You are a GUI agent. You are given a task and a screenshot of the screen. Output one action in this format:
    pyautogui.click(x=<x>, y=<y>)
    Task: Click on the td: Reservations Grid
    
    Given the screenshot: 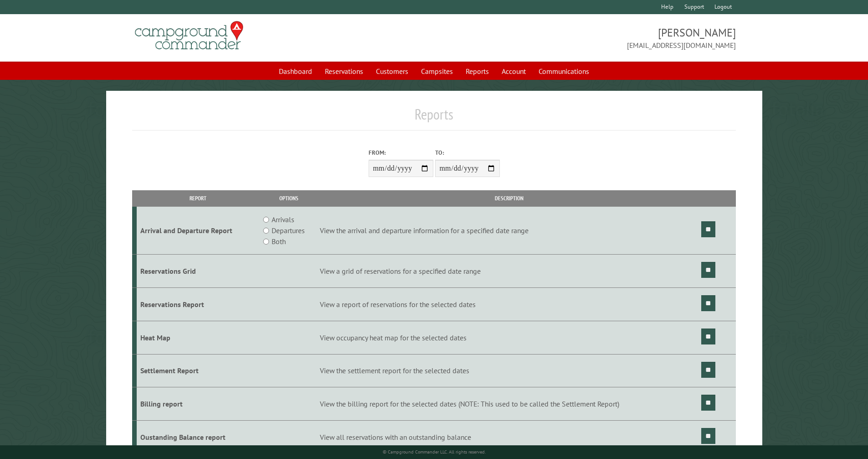 What is the action you would take?
    pyautogui.click(x=198, y=271)
    